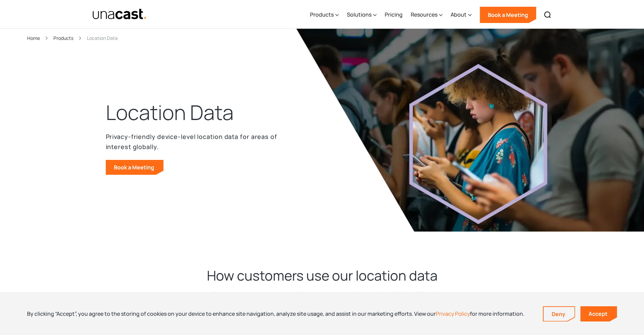  Describe the element at coordinates (453, 314) in the screenshot. I see `a: Privacy Policy` at that location.